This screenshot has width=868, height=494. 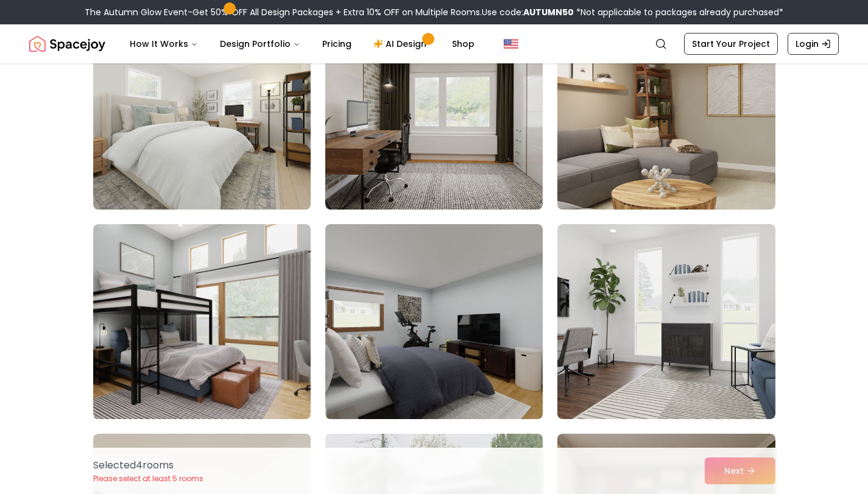 I want to click on nav: Main, so click(x=302, y=44).